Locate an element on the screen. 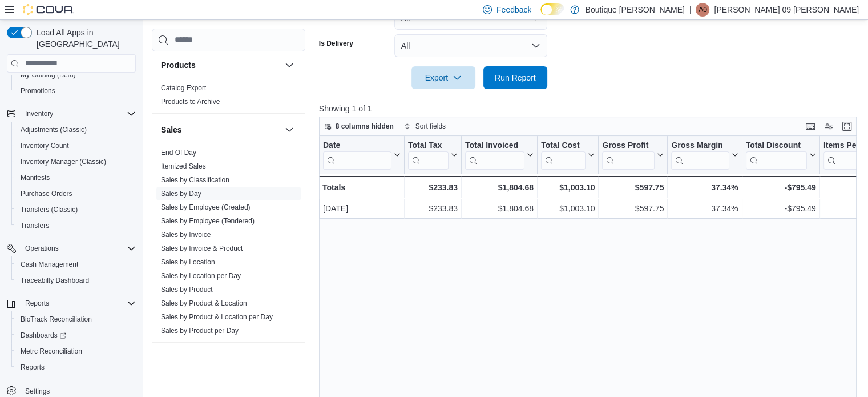 Image resolution: width=868 pixels, height=397 pixels. a: Cash Management is located at coordinates (49, 265).